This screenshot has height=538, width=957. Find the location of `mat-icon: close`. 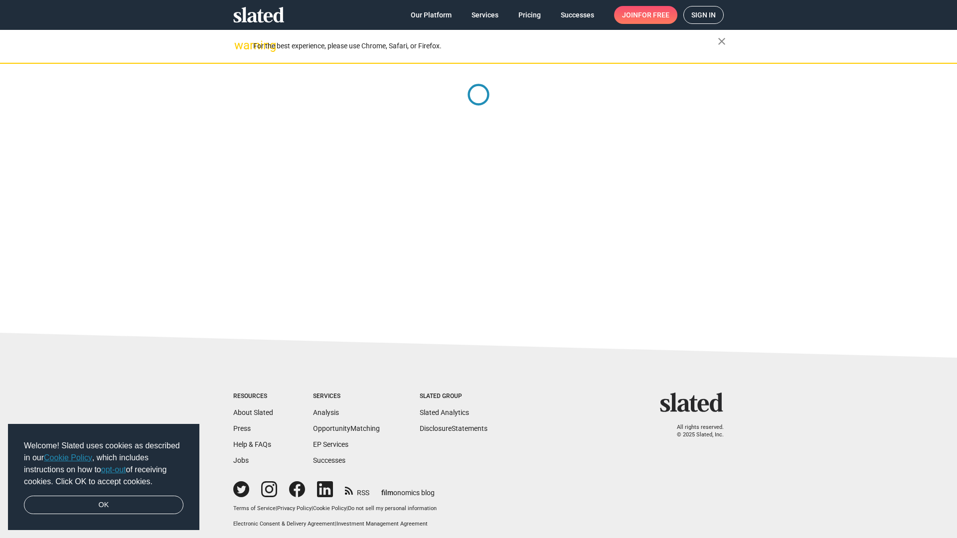

mat-icon: close is located at coordinates (721, 41).